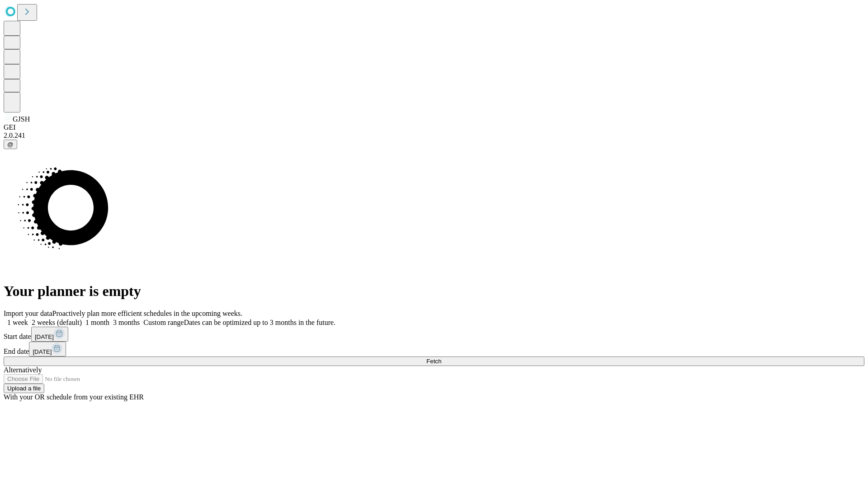  I want to click on span: With your OR schedule from your existing EHR, so click(73, 397).